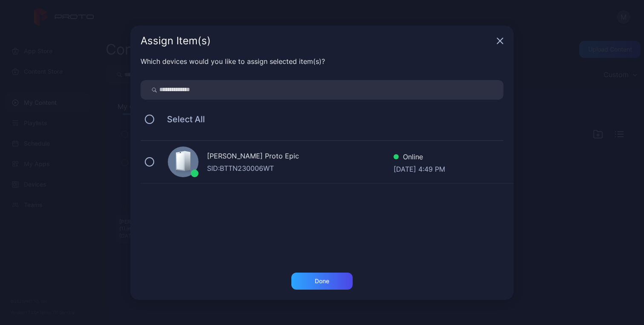 This screenshot has width=644, height=325. What do you see at coordinates (322, 281) in the screenshot?
I see `button: Done` at bounding box center [322, 281].